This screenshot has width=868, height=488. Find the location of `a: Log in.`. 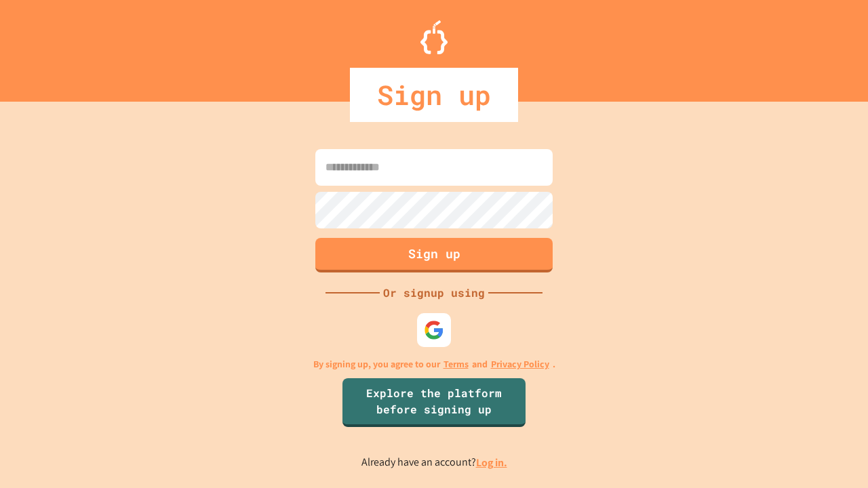

a: Log in. is located at coordinates (492, 463).